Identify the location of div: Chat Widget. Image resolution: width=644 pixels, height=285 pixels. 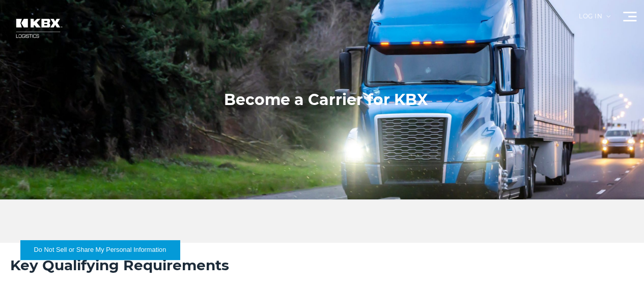
(619, 260).